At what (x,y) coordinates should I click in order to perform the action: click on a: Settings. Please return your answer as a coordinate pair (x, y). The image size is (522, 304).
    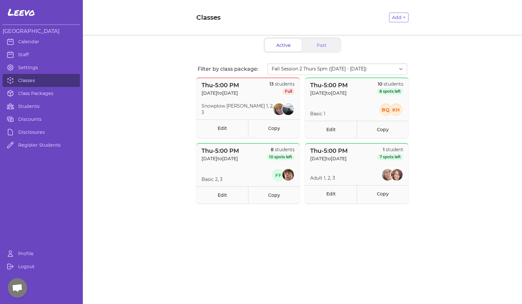
    Looking at the image, I should click on (41, 68).